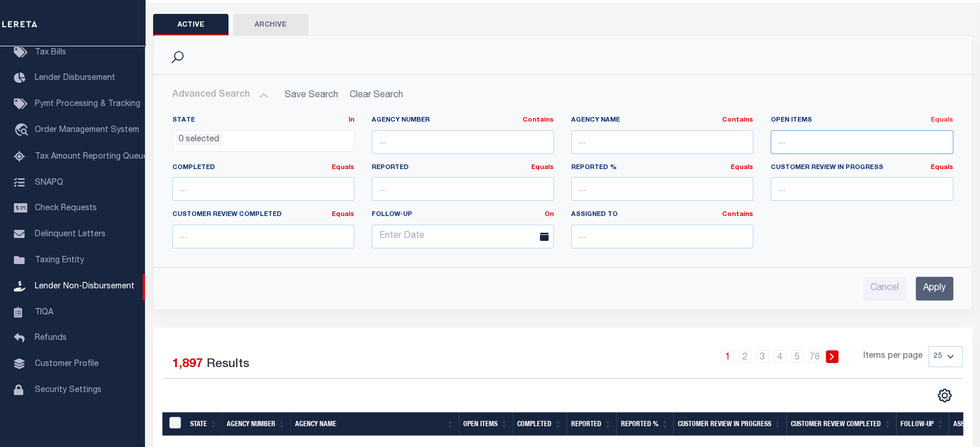 The width and height of the screenshot is (980, 447). What do you see at coordinates (75, 78) in the screenshot?
I see `span: Lender Disbursement` at bounding box center [75, 78].